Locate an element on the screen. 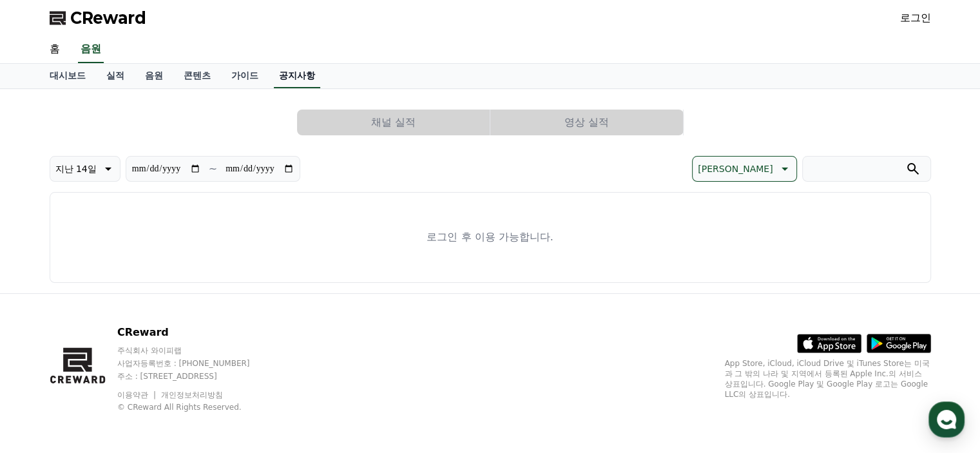  a: 실적 is located at coordinates (115, 76).